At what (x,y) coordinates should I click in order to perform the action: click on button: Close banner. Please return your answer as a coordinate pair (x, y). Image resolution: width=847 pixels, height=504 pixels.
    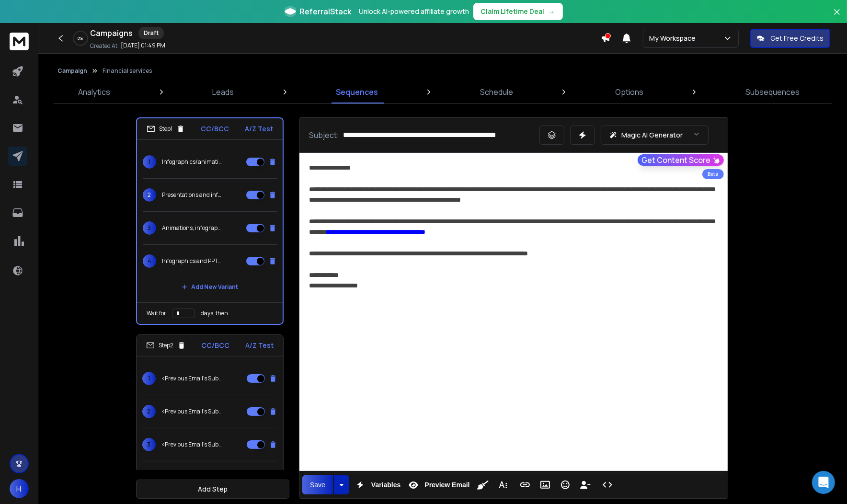
    Looking at the image, I should click on (837, 17).